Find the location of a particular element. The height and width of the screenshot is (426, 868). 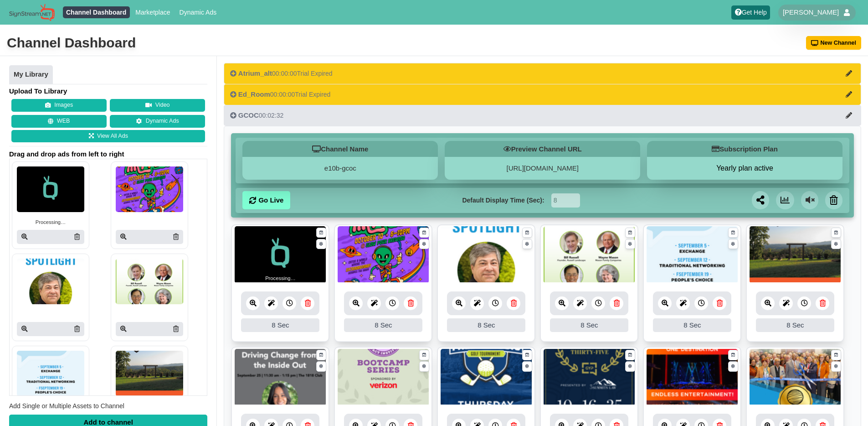

button: GCOC00:02:32 is located at coordinates (542, 115).